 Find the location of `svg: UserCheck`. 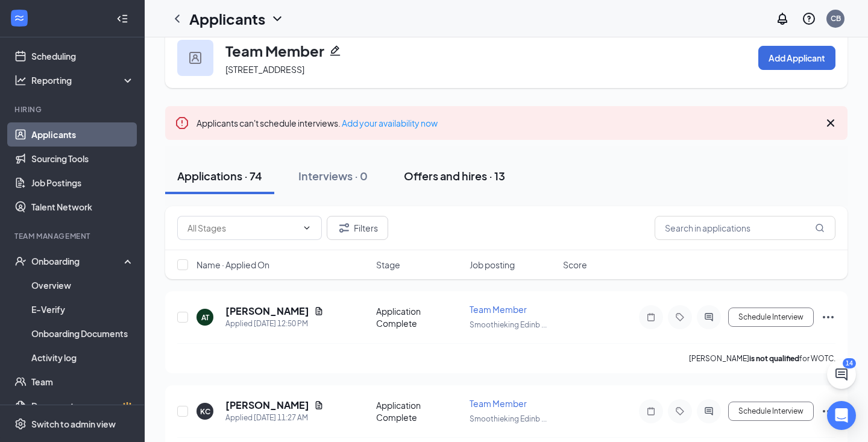

svg: UserCheck is located at coordinates (21, 261).